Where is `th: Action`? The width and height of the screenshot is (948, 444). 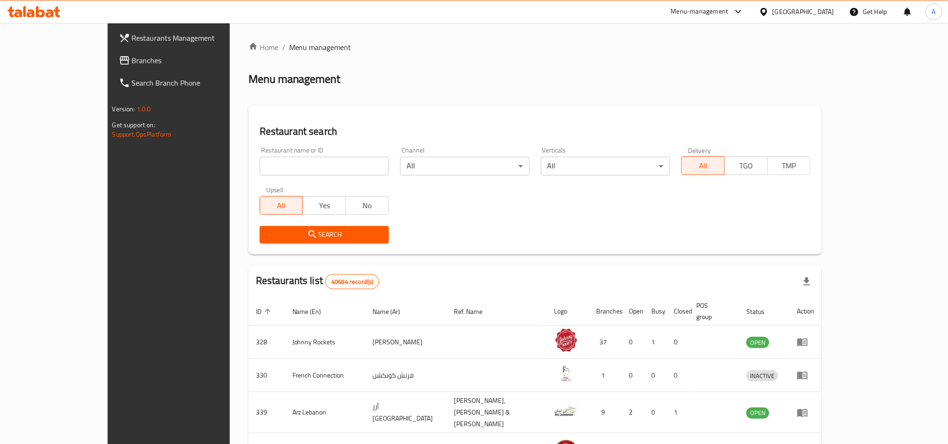
th: Action is located at coordinates (805, 311).